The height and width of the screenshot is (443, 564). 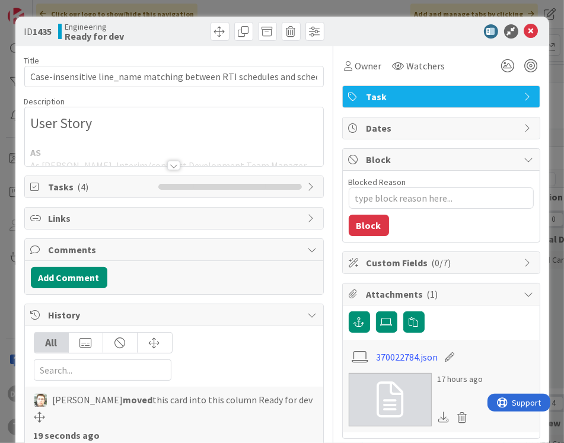 What do you see at coordinates (83, 187) in the screenshot?
I see `span: ( 4 )` at bounding box center [83, 187].